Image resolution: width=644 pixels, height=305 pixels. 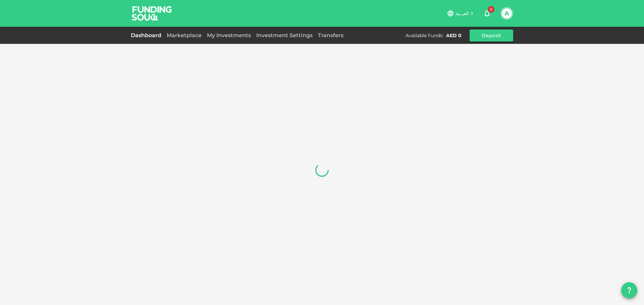 I want to click on div: Available Funds :, so click(x=424, y=36).